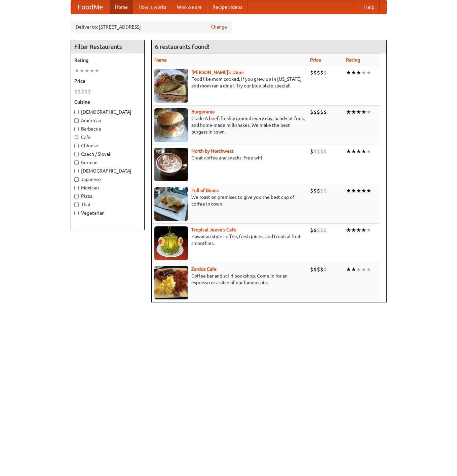  Describe the element at coordinates (171, 243) in the screenshot. I see `img: jeeves.jpg` at that location.